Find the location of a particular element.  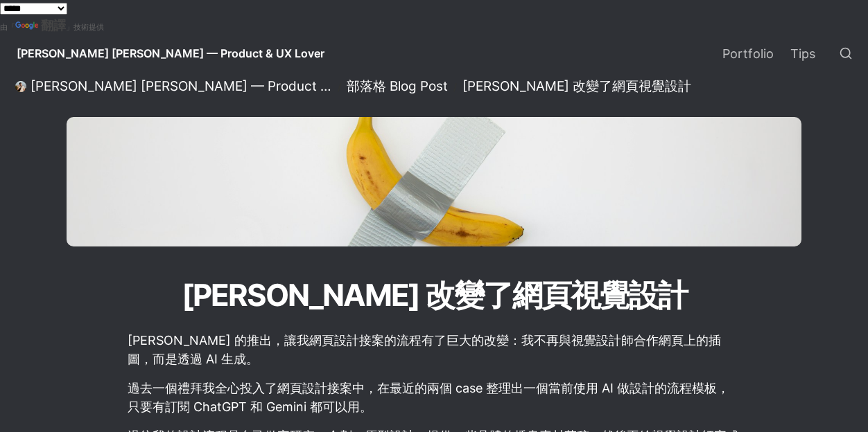

img: Daniel Lee — Product & UX Lover is located at coordinates (20, 87).